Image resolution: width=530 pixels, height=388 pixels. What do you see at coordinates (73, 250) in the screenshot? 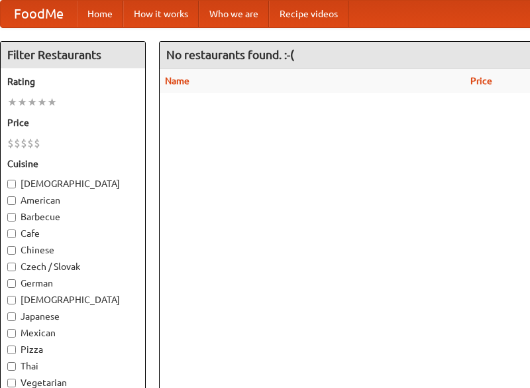
I see `label: Chinese` at bounding box center [73, 250].